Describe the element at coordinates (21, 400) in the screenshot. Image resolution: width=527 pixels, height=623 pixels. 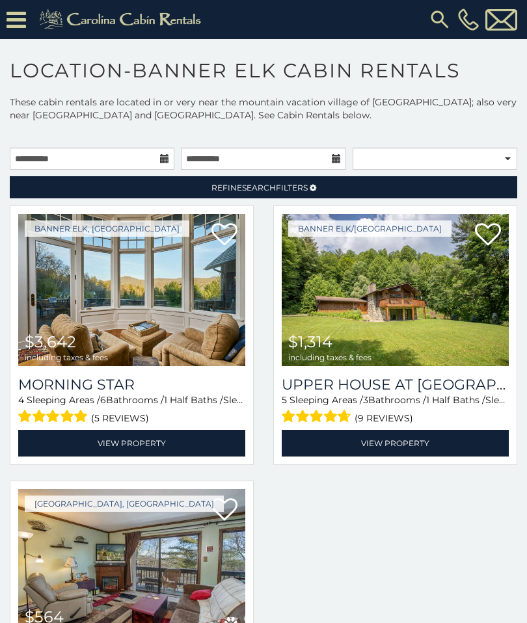
I see `span: 4` at that location.